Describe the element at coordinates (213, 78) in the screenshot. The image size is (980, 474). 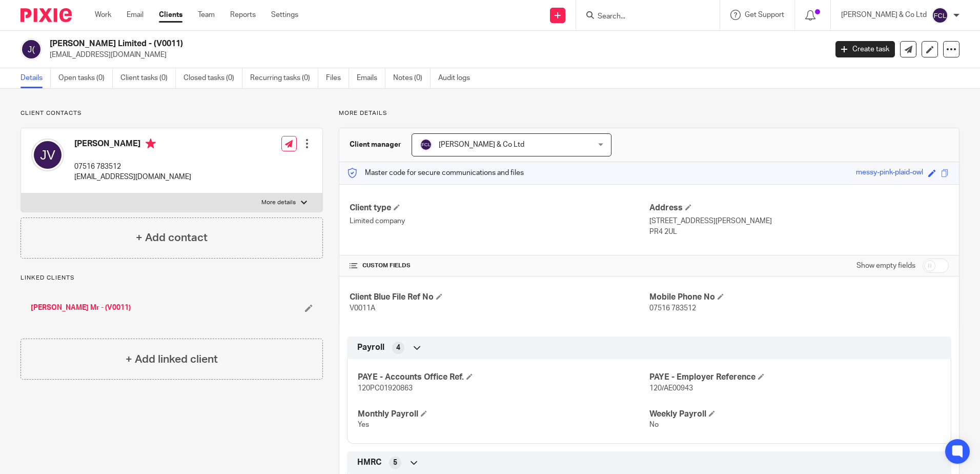
I see `a: Closed tasks (0)` at that location.